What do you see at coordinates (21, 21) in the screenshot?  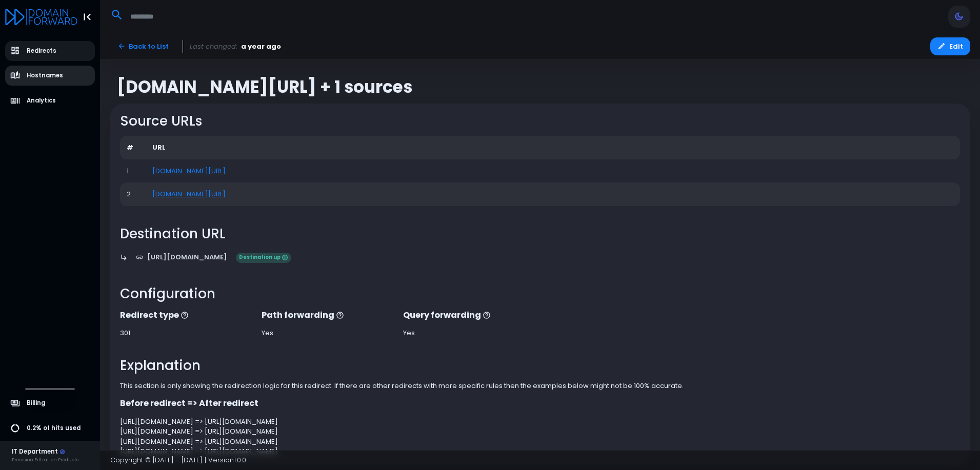 I see `img: logo_orange.svg` at bounding box center [21, 21].